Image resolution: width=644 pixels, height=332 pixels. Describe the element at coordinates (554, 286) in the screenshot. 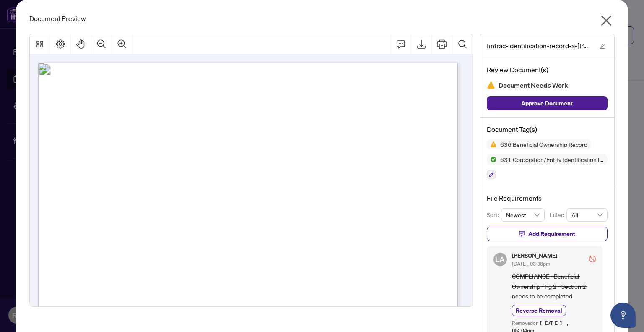

I see `span: COMPLIANCE - Beneficial Ownership - Pg 2 - Section 2 needs to be completed` at that location.